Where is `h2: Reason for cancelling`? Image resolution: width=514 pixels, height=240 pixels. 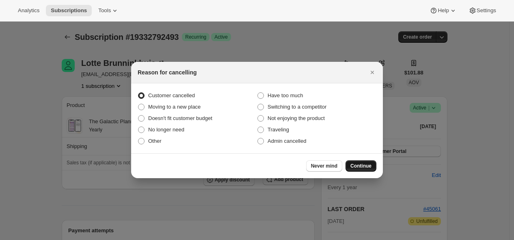 h2: Reason for cancelling is located at coordinates (167, 72).